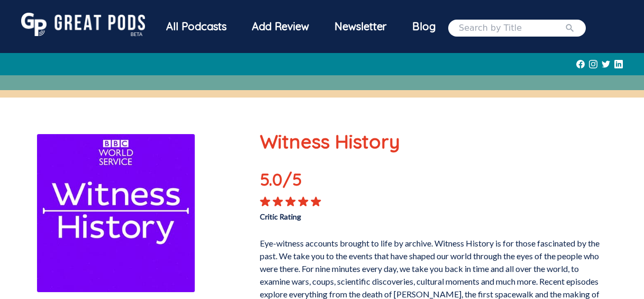 The height and width of the screenshot is (299, 644). I want to click on div: Blog, so click(424, 27).